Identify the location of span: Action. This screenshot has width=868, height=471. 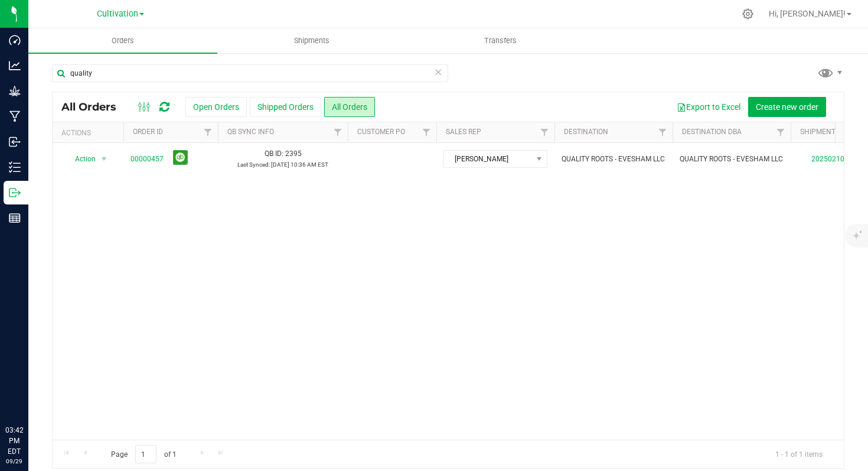
(80, 159).